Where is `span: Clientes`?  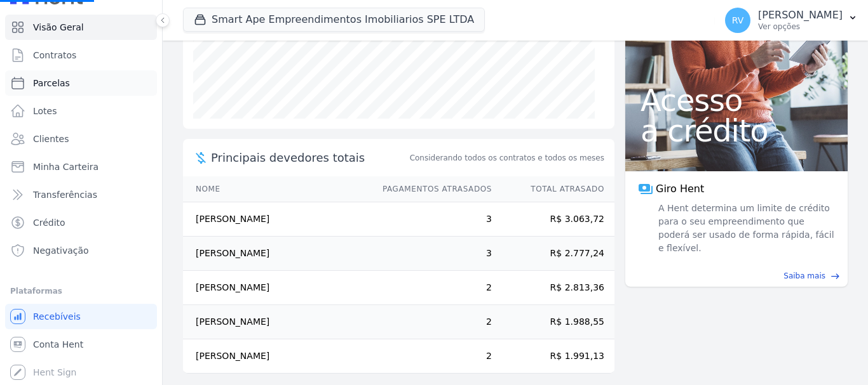
span: Clientes is located at coordinates (51, 139).